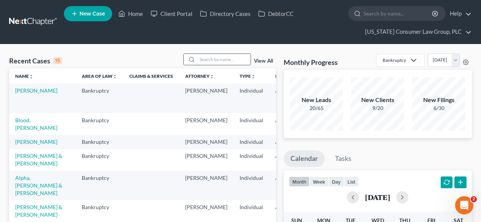 This screenshot has width=481, height=222. Describe the element at coordinates (377, 100) in the screenshot. I see `div: New Clients` at that location.